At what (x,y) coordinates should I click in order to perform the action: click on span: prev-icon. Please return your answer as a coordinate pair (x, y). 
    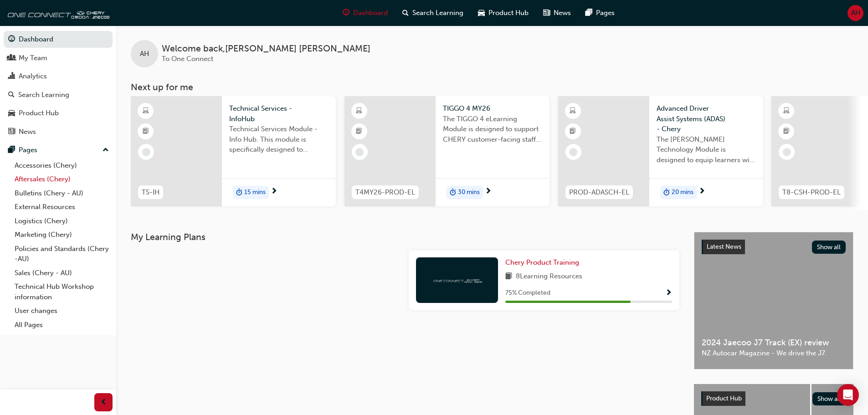
    Looking at the image, I should click on (104, 402).